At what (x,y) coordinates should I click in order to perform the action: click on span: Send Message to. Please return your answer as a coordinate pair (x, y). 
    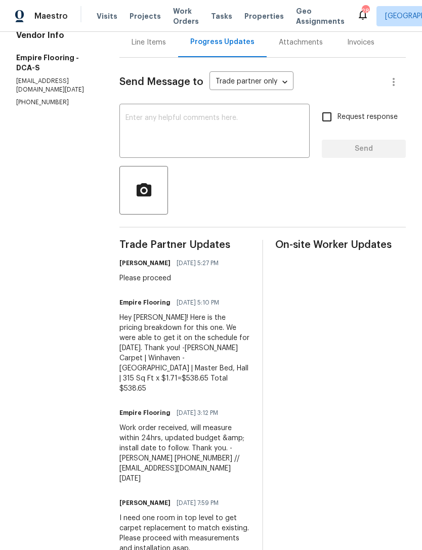
    Looking at the image, I should click on (161, 82).